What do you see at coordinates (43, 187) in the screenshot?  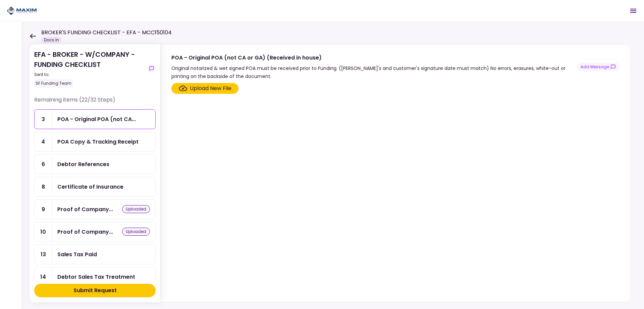 I see `div: 8` at bounding box center [43, 187].